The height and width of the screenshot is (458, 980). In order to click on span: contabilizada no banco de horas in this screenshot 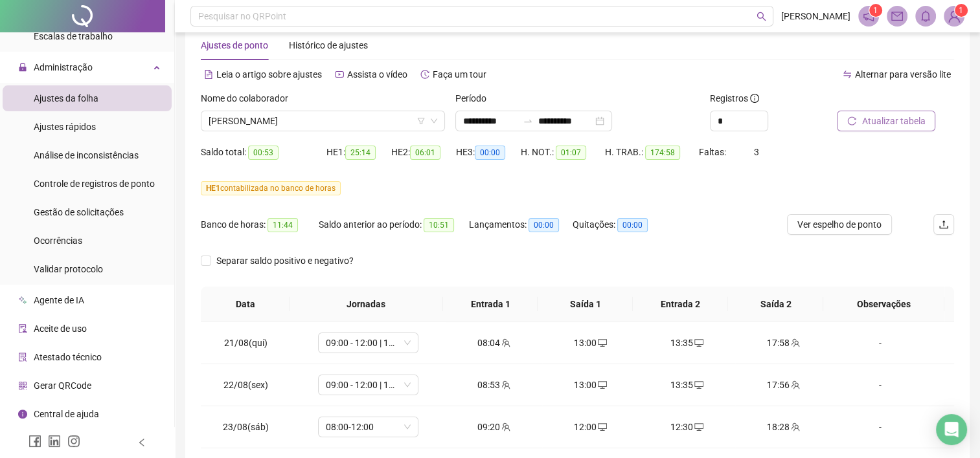, I will do `click(271, 188)`.